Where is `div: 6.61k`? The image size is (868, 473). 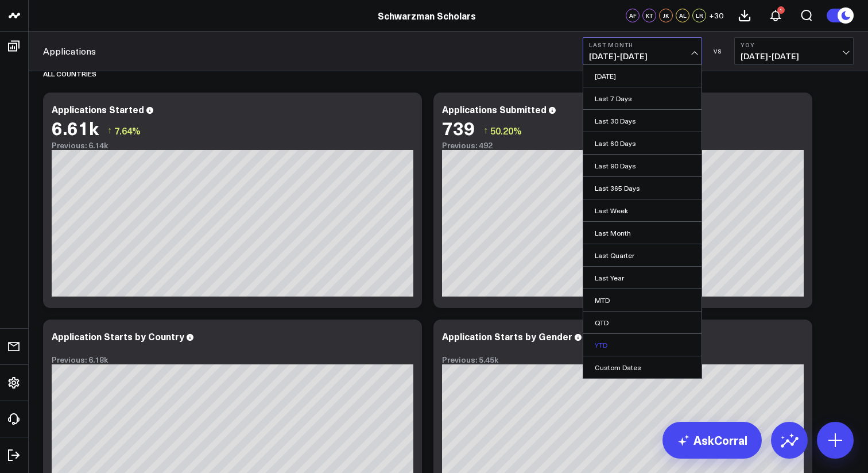
div: 6.61k is located at coordinates (75, 127).